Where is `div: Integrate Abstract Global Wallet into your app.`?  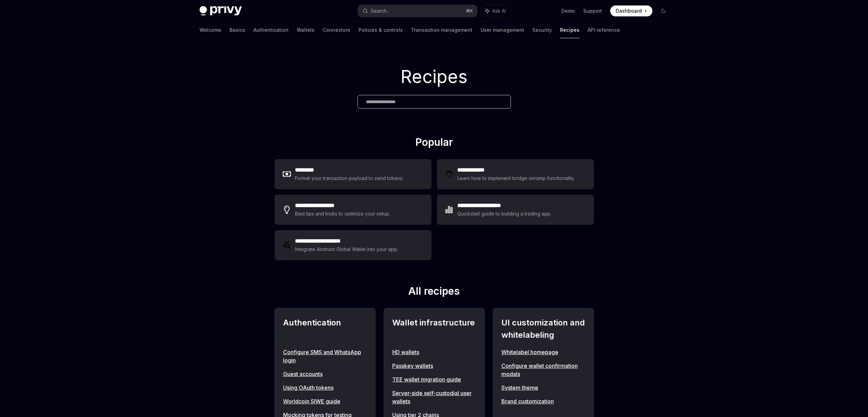
div: Integrate Abstract Global Wallet into your app. is located at coordinates (347, 250).